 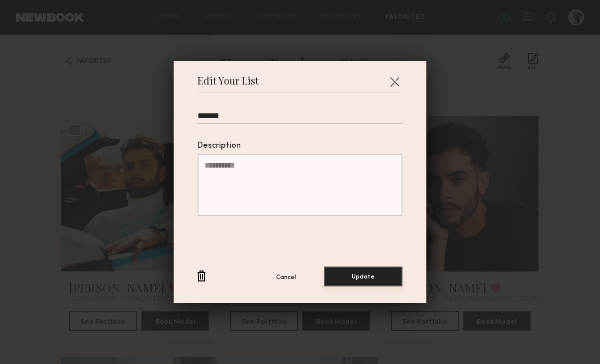 What do you see at coordinates (394, 82) in the screenshot?
I see `button: Close` at bounding box center [394, 82].